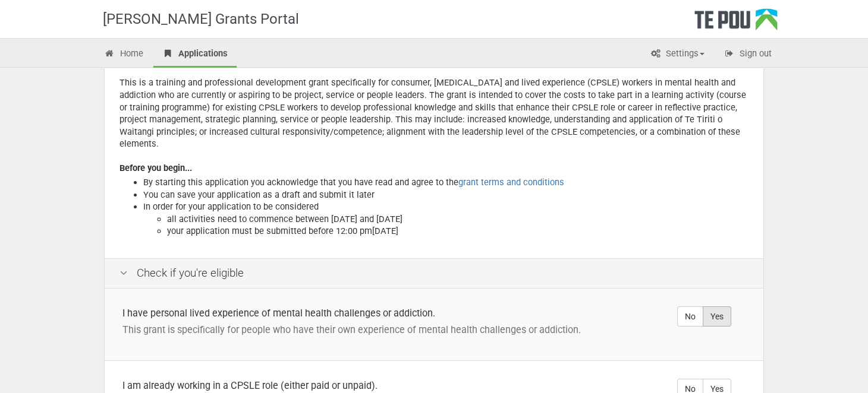 The image size is (868, 393). Describe the element at coordinates (748, 55) in the screenshot. I see `a: Sign out` at that location.